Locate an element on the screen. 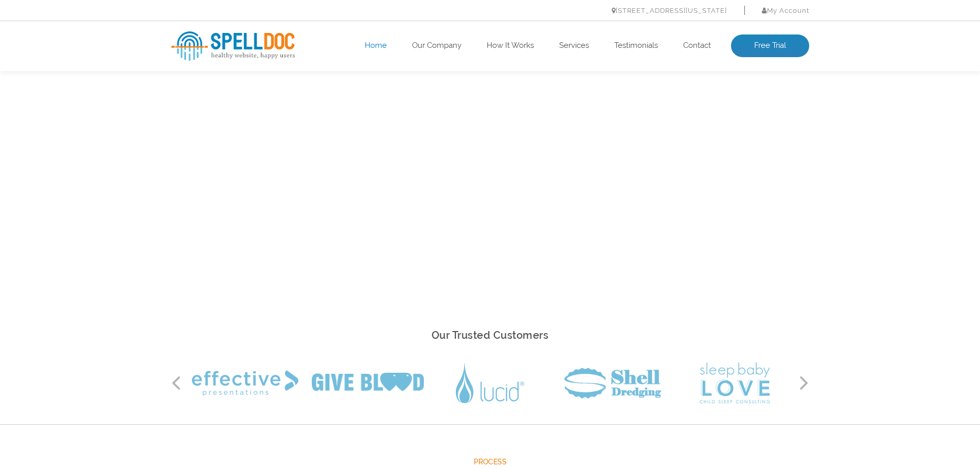  h2: Our Trusted Customers is located at coordinates (490, 335).